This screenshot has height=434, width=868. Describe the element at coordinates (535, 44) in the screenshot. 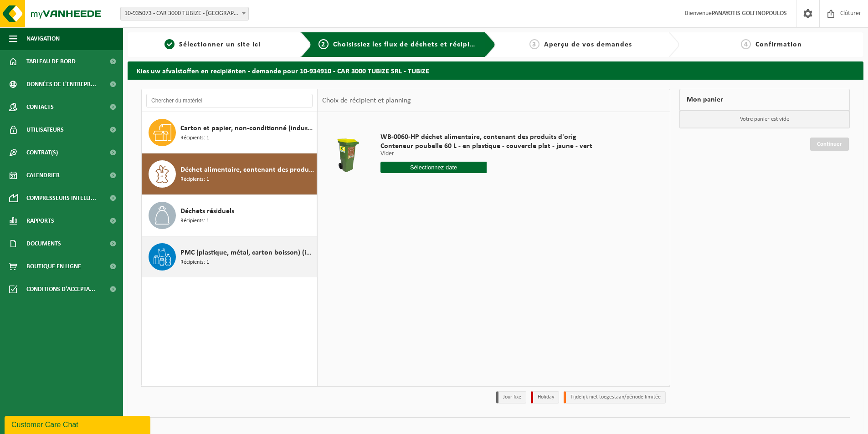

I see `span: 3` at that location.